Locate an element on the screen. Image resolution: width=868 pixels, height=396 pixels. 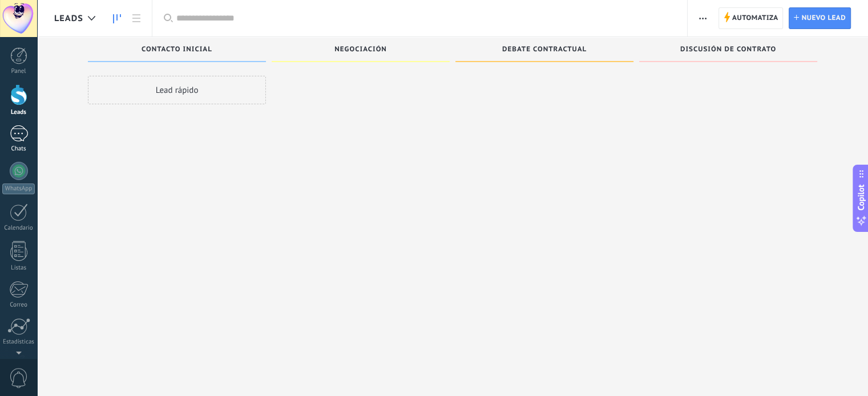
div: Discusión de contrato is located at coordinates (728, 50).